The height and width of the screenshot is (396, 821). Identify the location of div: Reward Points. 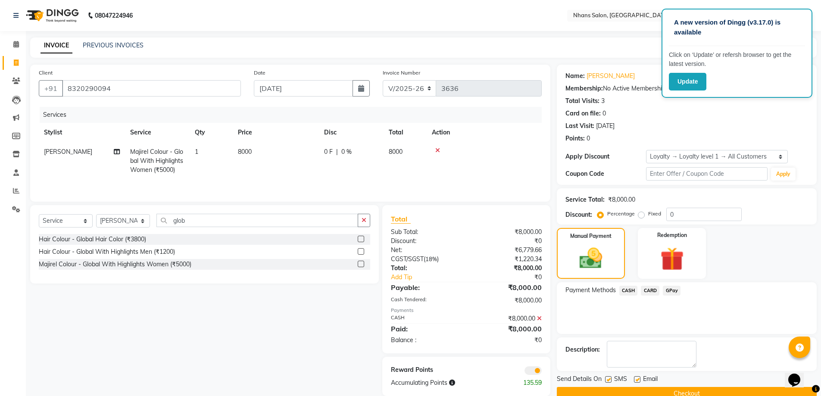
(425, 370).